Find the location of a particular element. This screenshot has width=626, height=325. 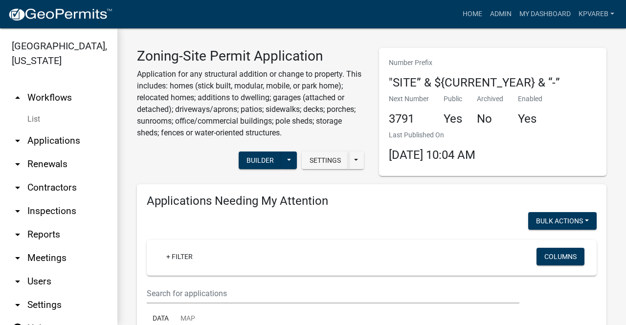

h4: No is located at coordinates (490, 119).